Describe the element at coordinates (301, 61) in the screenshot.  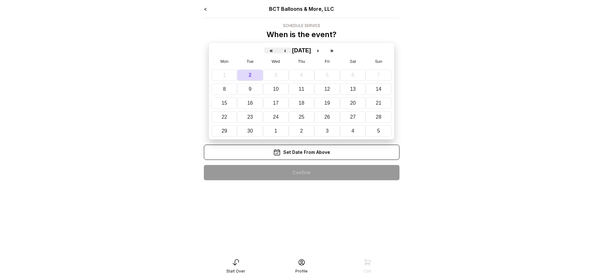
I see `abbr: Thursday` at that location.